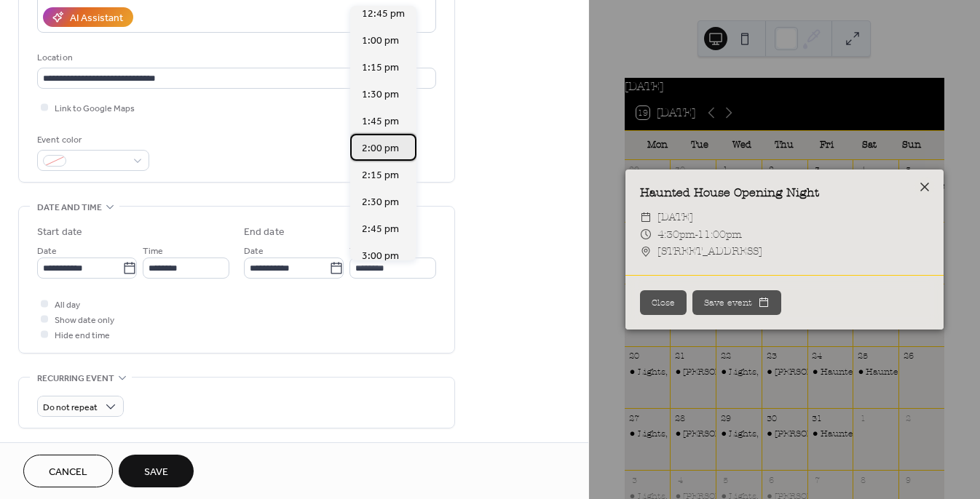  Describe the element at coordinates (380, 175) in the screenshot. I see `span: 2:15 pm` at that location.